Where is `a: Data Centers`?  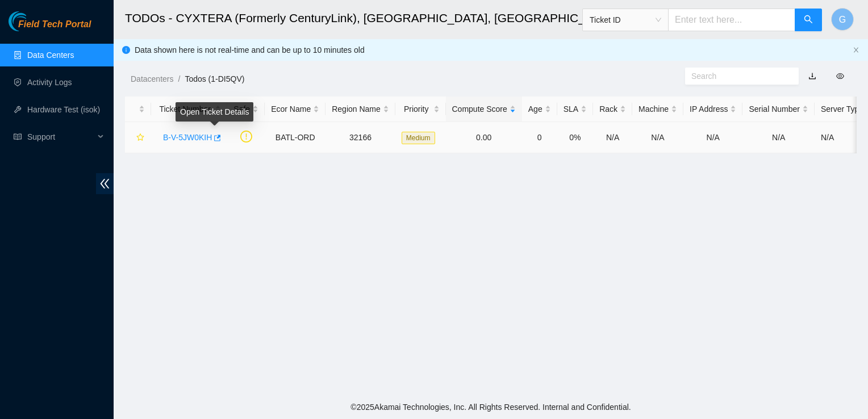
a: Data Centers is located at coordinates (50, 55).